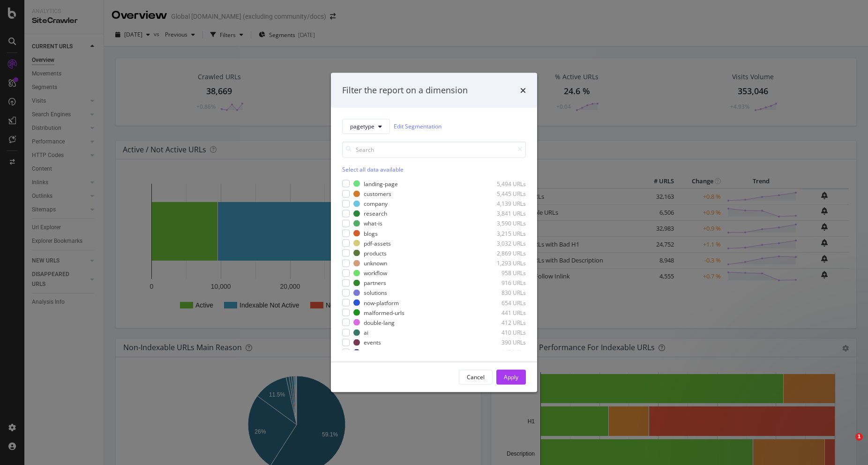 The height and width of the screenshot is (465, 868). Describe the element at coordinates (372, 352) in the screenshot. I see `div: riseup` at that location.